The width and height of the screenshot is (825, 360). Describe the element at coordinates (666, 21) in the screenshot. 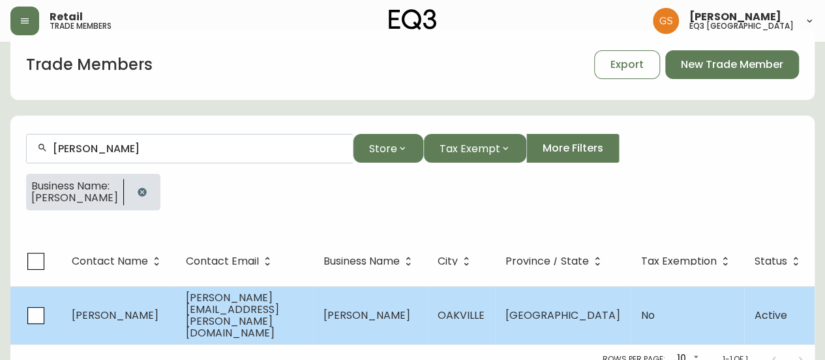

I see `img: 6b403d9c54a9a0c30f681d41f5fc2571` at that location.